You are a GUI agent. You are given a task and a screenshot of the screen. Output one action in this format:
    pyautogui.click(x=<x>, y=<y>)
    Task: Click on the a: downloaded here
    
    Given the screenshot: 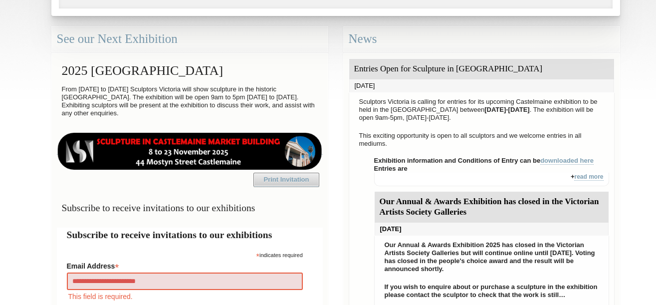 What is the action you would take?
    pyautogui.click(x=567, y=161)
    